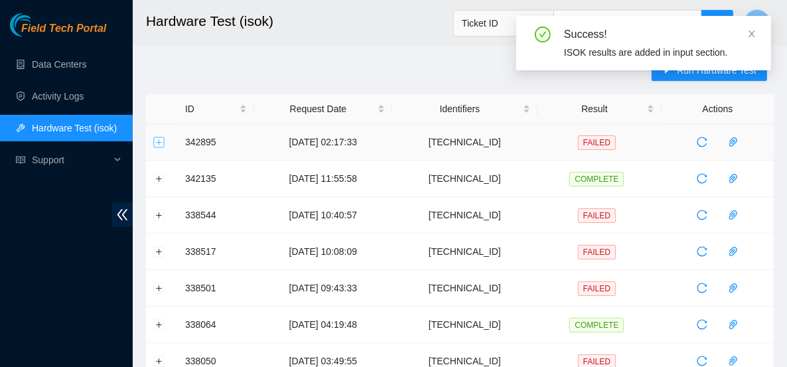 Image resolution: width=787 pixels, height=367 pixels. What do you see at coordinates (216, 178) in the screenshot?
I see `td: 342135` at bounding box center [216, 178].